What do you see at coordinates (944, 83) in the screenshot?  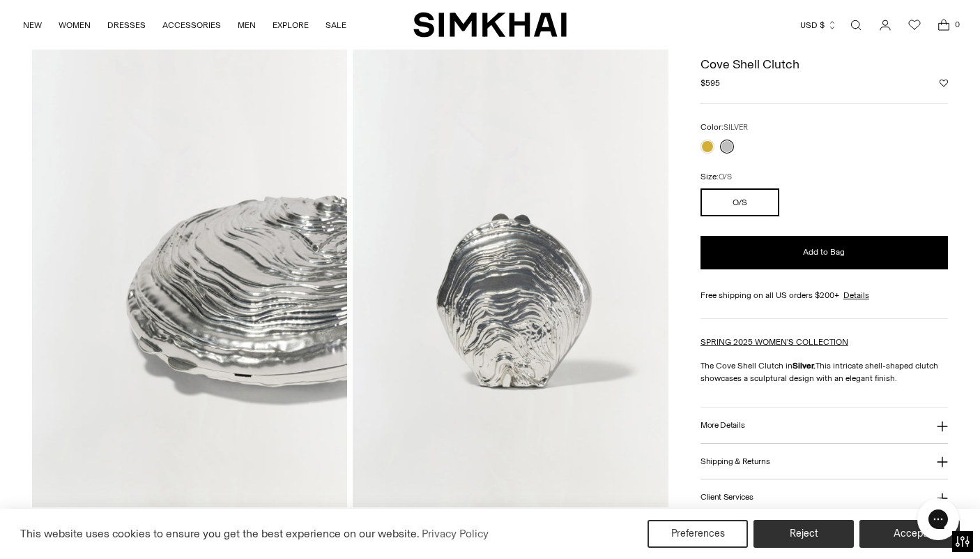 I see `button: Add to Wishlist` at bounding box center [944, 83].